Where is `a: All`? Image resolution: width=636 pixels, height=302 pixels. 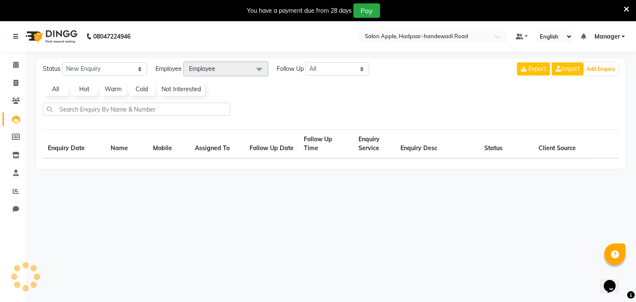 a: All is located at coordinates (56, 89).